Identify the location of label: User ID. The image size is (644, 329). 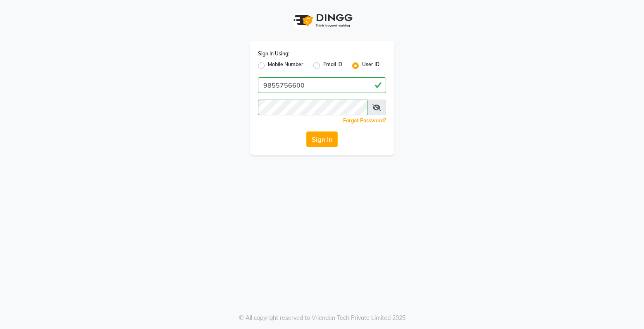
(371, 66).